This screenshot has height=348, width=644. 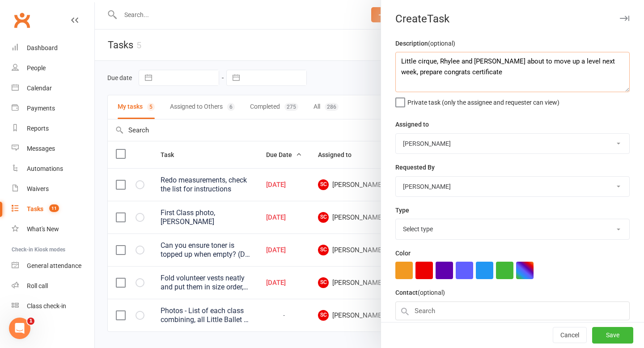 What do you see at coordinates (53, 48) in the screenshot?
I see `a: Dashboard` at bounding box center [53, 48].